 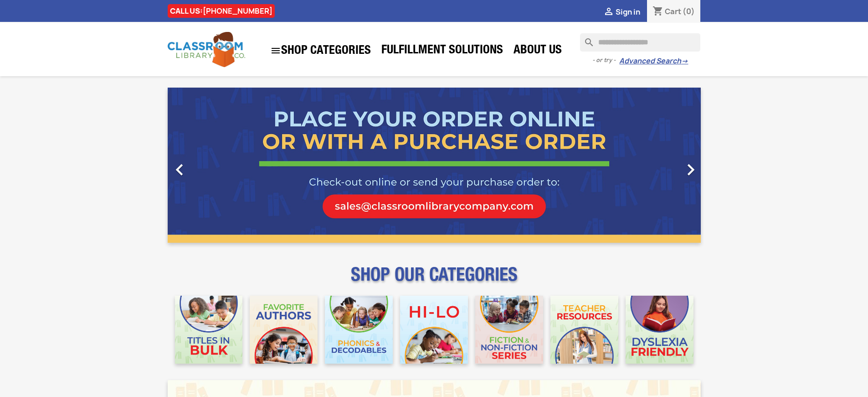 What do you see at coordinates (509, 330) in the screenshot?
I see `img: CLC_Fiction_Nonfiction_Mobile.jpg` at bounding box center [509, 330].